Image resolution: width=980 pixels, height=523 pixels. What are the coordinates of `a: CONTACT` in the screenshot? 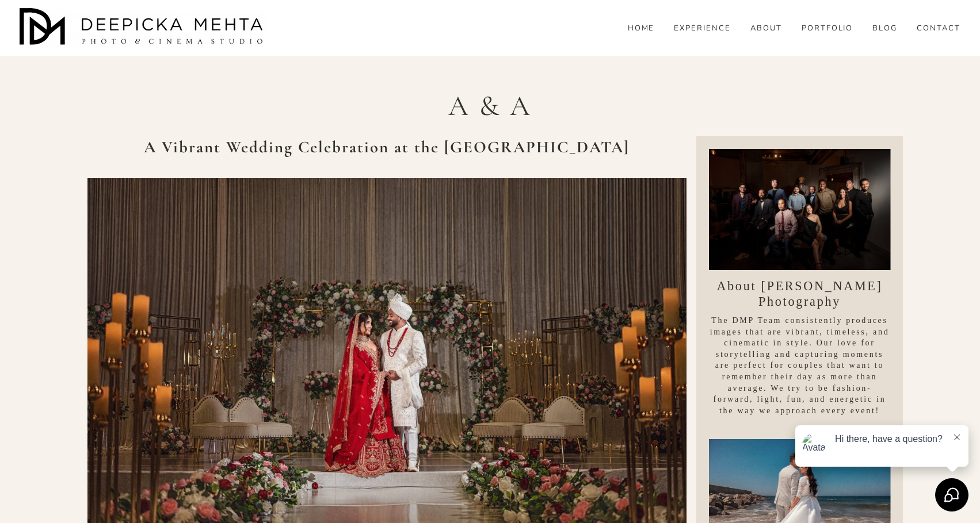 It's located at (938, 29).